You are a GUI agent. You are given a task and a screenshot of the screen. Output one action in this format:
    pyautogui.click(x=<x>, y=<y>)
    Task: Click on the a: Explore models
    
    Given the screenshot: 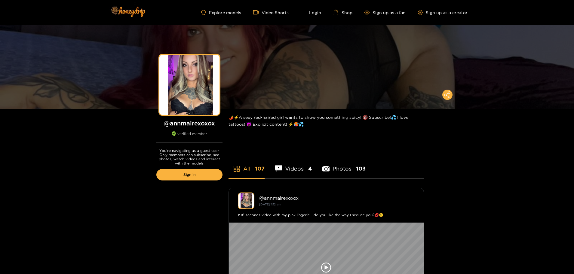 What is the action you would take?
    pyautogui.click(x=221, y=12)
    